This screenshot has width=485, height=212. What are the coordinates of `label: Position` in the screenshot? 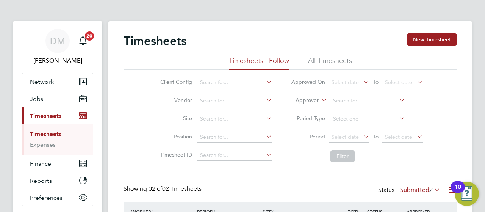 It's located at (175, 136).